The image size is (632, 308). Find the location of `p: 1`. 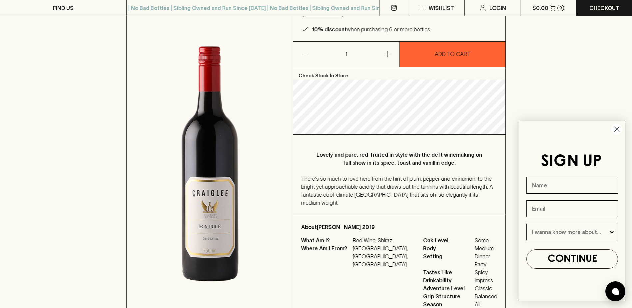

p: 1 is located at coordinates (346, 54).